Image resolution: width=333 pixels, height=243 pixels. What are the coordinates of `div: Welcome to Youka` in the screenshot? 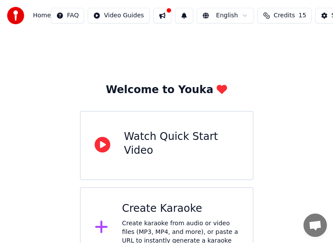 It's located at (167, 90).